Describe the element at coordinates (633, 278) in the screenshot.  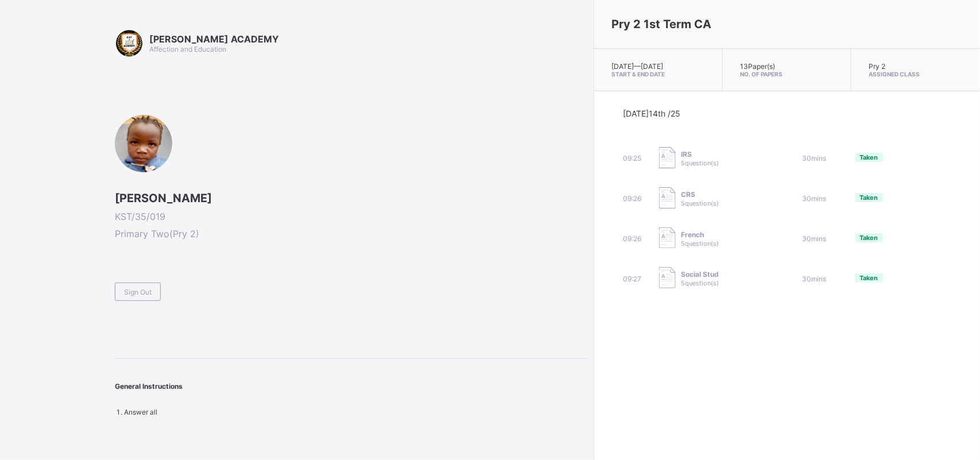
I see `span: 09:27` at that location.